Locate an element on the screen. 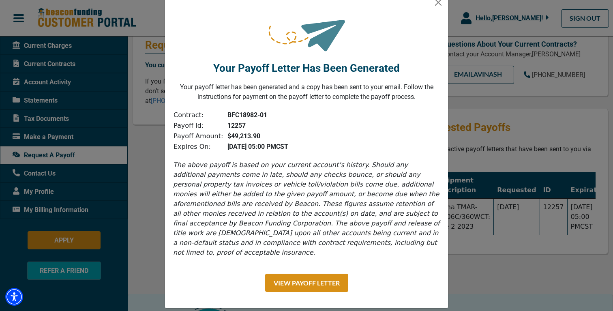 The height and width of the screenshot is (311, 613). td: Payoff Amount: is located at coordinates (198, 136).